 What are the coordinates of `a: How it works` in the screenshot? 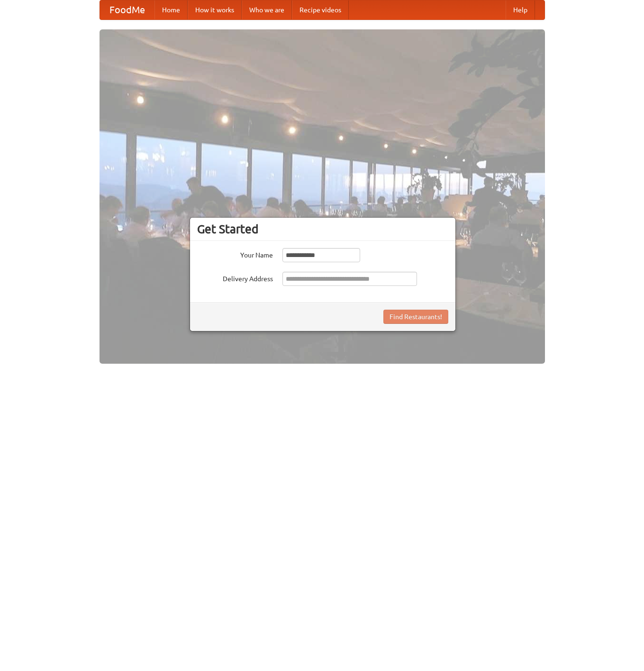 It's located at (215, 10).